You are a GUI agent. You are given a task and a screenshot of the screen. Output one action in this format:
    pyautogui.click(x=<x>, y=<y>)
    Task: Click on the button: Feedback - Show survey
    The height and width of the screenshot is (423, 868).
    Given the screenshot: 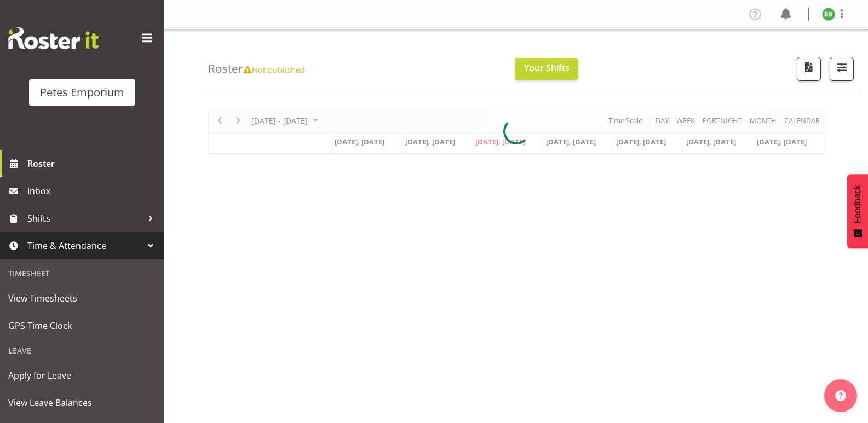 What is the action you would take?
    pyautogui.click(x=858, y=212)
    